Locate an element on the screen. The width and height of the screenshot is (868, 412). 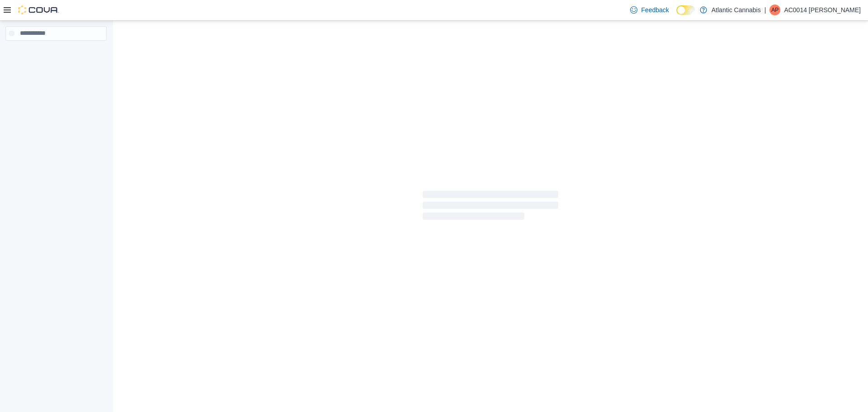
p: Atlantic Cannabis is located at coordinates (736, 10).